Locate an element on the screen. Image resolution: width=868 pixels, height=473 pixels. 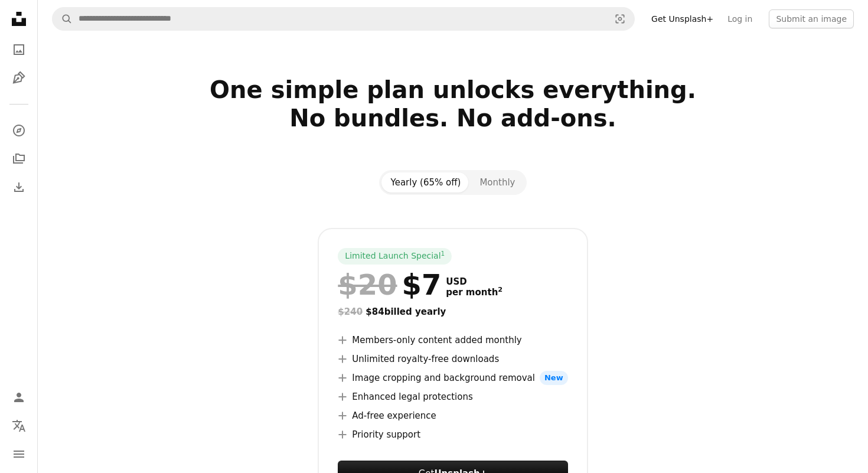
div: $84 billed yearly is located at coordinates (452, 312).